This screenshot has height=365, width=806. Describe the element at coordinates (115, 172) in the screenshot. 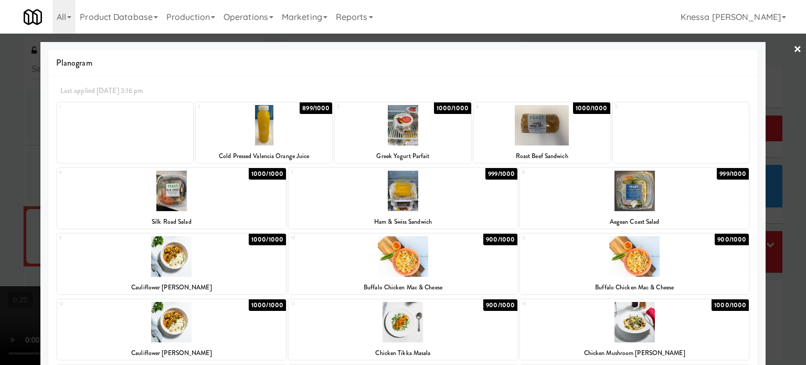

I see `div: 6` at that location.